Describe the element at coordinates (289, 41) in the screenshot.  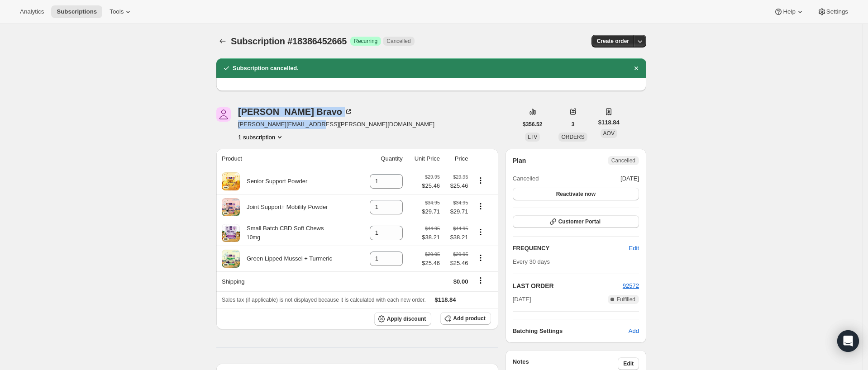
I see `span: Subscription #18386452665` at that location.